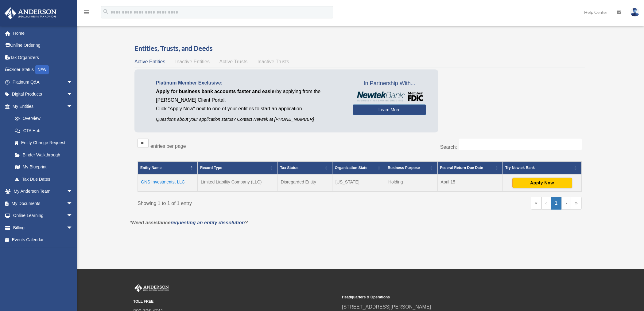  What do you see at coordinates (542, 183) in the screenshot?
I see `button: Apply Now` at bounding box center [542, 183].